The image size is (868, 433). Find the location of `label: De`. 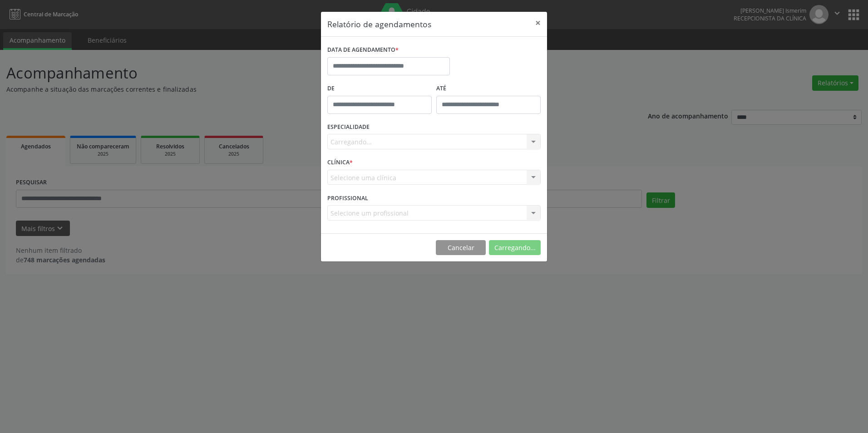

label: De is located at coordinates (379, 89).